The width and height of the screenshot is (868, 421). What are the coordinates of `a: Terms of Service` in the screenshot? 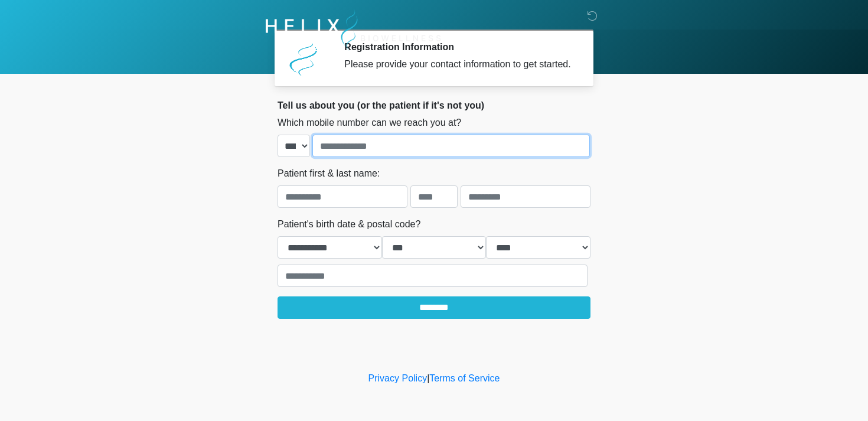 It's located at (464, 378).